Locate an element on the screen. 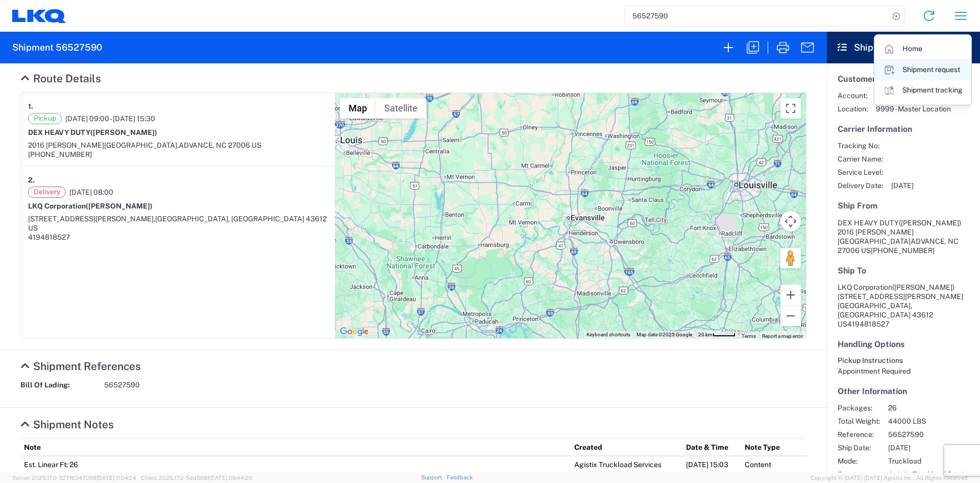 This screenshot has width=980, height=483. button: Map camera controls is located at coordinates (791, 221).